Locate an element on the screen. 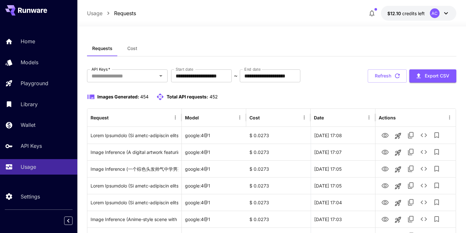 The image size is (466, 233). button: Export CSV is located at coordinates (433, 76).